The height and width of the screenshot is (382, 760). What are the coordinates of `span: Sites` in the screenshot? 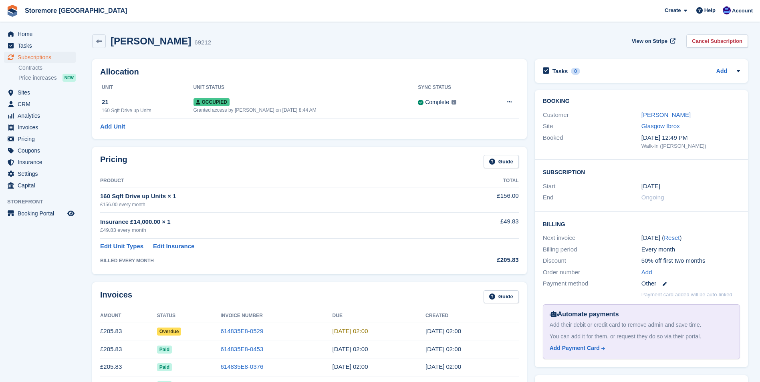 It's located at (42, 92).